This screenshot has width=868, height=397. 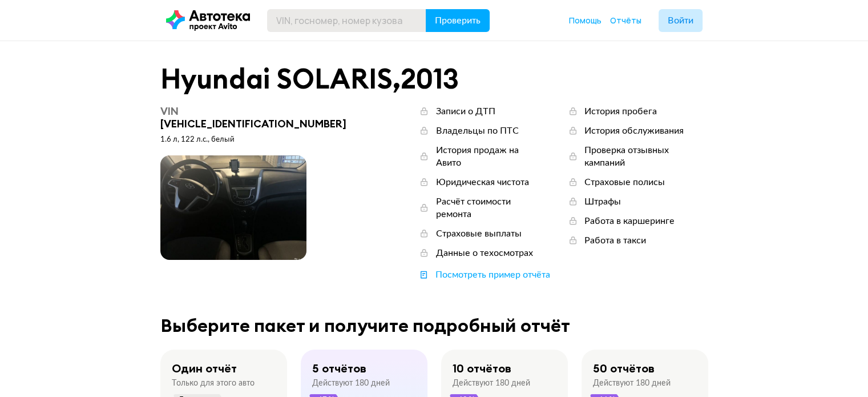 What do you see at coordinates (484, 253) in the screenshot?
I see `div: Данные о техосмотрах` at bounding box center [484, 253].